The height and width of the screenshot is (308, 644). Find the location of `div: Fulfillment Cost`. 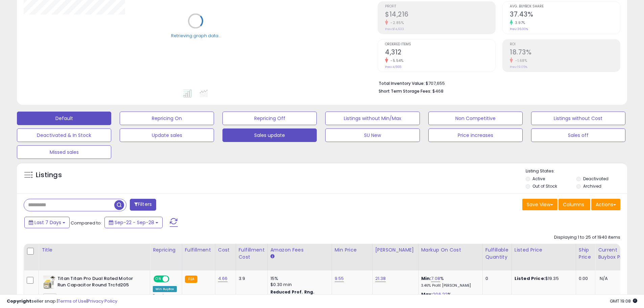

div: Fulfillment Cost is located at coordinates (251, 254).